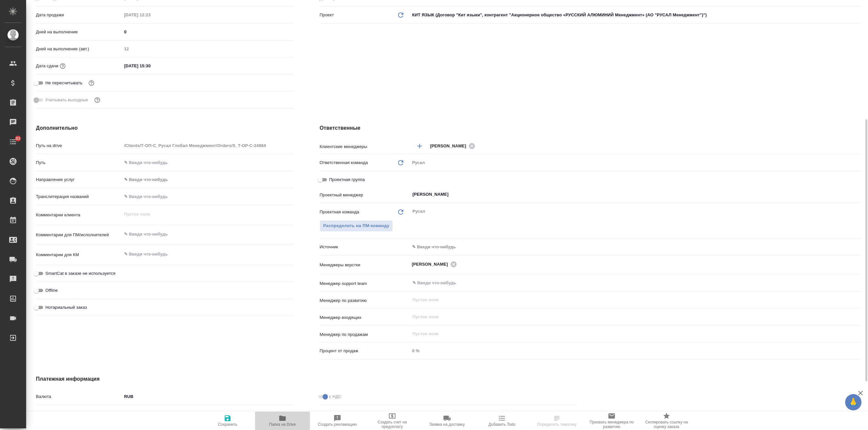  Describe the element at coordinates (78, 397) in the screenshot. I see `p: Валюта` at that location.